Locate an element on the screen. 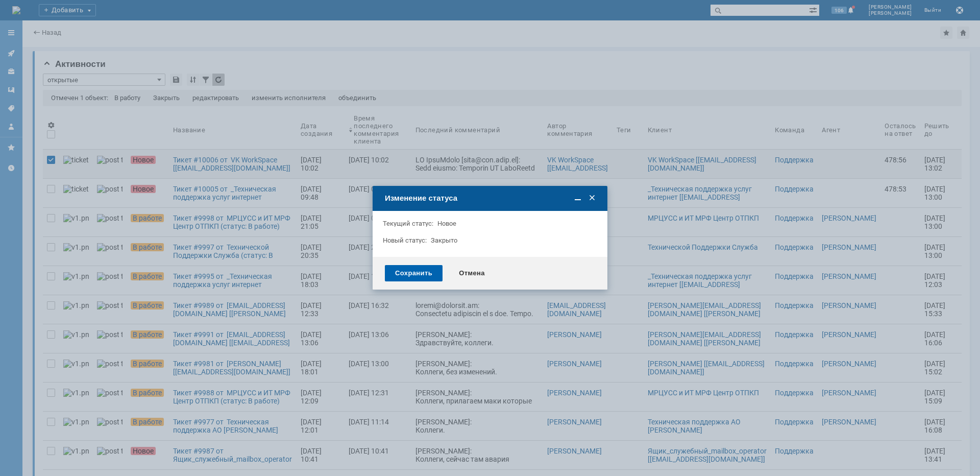 This screenshot has height=476, width=980. span: Новое is located at coordinates (446, 223).